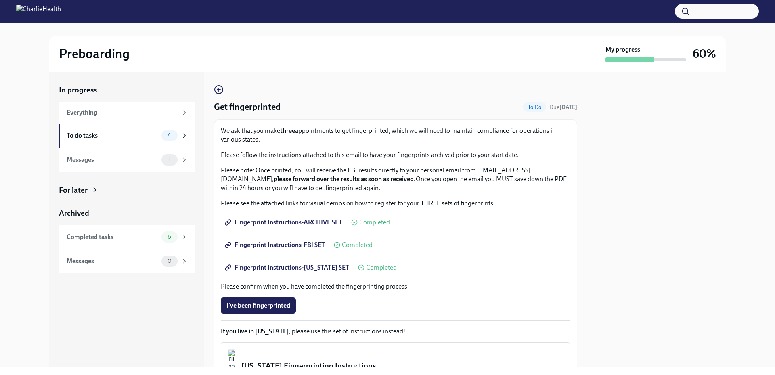 This screenshot has height=375, width=775. Describe the element at coordinates (395, 287) in the screenshot. I see `p: Please confirm when you have completed the fingerprinting process` at that location.